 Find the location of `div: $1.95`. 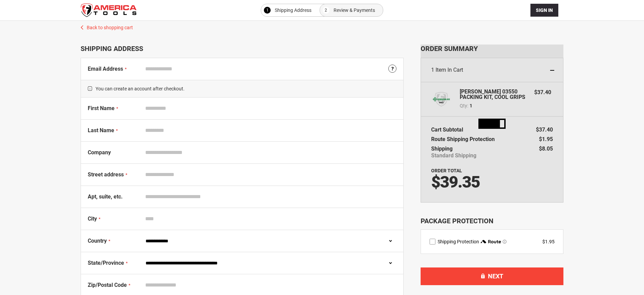

div: $1.95 is located at coordinates (548, 242).